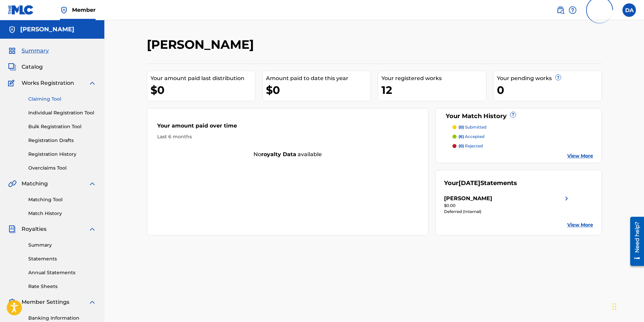 The width and height of the screenshot is (644, 322). Describe the element at coordinates (549, 78) in the screenshot. I see `div: Your pending works` at that location.